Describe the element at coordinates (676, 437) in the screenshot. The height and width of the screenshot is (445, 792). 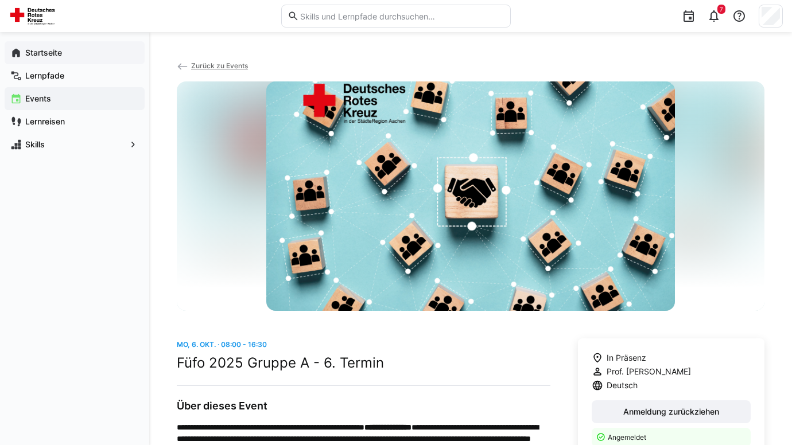
I see `p: Angemeldet` at that location.